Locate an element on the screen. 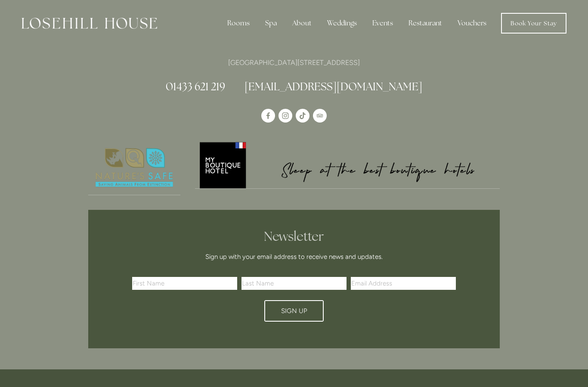  a: TikTok is located at coordinates (303, 116).